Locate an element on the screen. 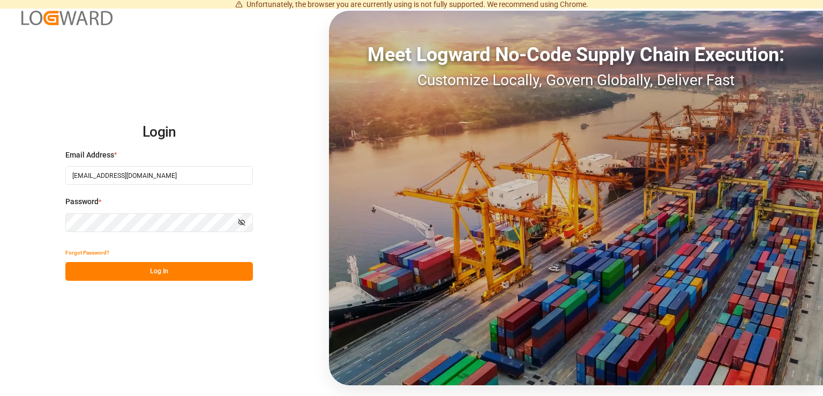  img: Logward_new_orange.png is located at coordinates (67, 18).